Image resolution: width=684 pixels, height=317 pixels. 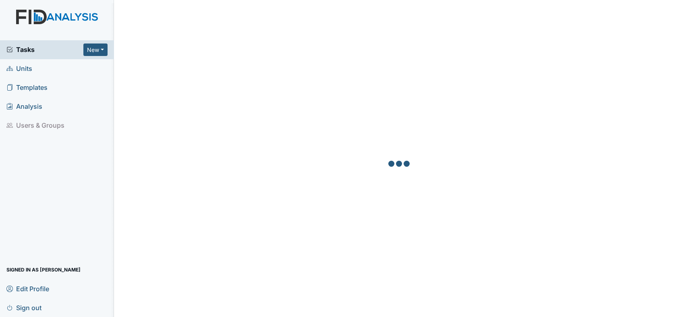 What do you see at coordinates (45, 50) in the screenshot?
I see `a: Tasks` at bounding box center [45, 50].